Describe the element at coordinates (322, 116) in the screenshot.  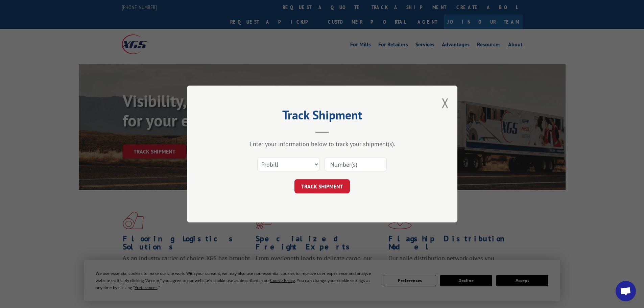
I see `h2: Track Shipment` at that location.